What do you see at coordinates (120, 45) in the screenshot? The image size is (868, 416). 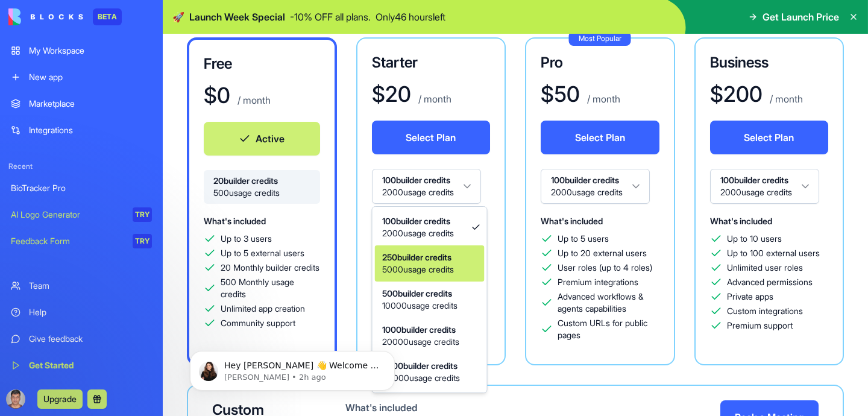 I see `div: message notification from Shelly, 2h ago. Hey Raj 👋 Welcome to Blocks 🙌 I'm here if you have any ...` at bounding box center [120, 45].